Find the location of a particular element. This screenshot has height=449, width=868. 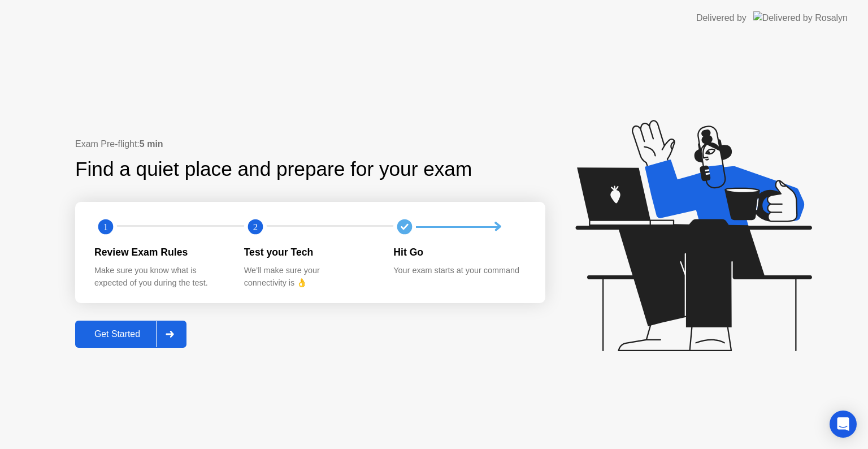

div: Open Intercom Messenger is located at coordinates (844, 424).